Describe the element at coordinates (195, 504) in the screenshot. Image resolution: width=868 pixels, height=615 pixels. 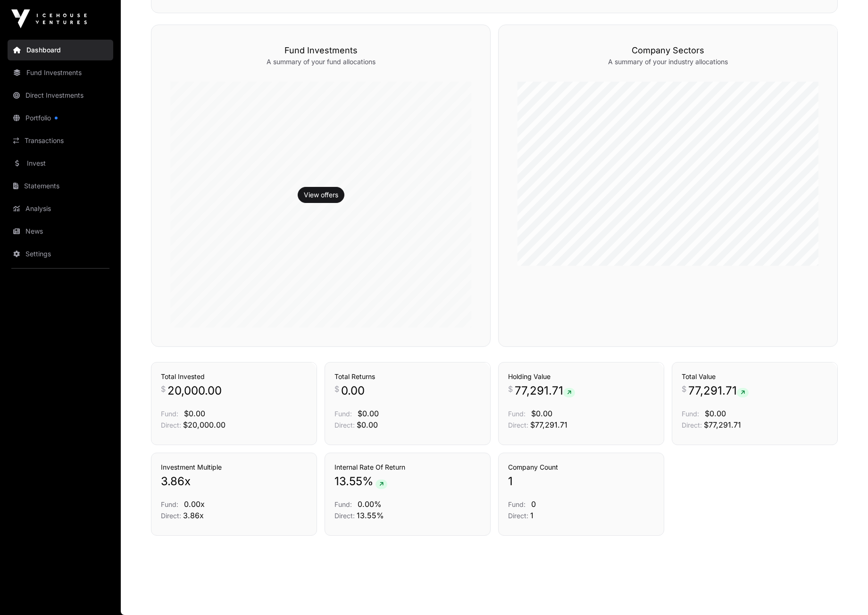
I see `span: 0.00x` at that location.